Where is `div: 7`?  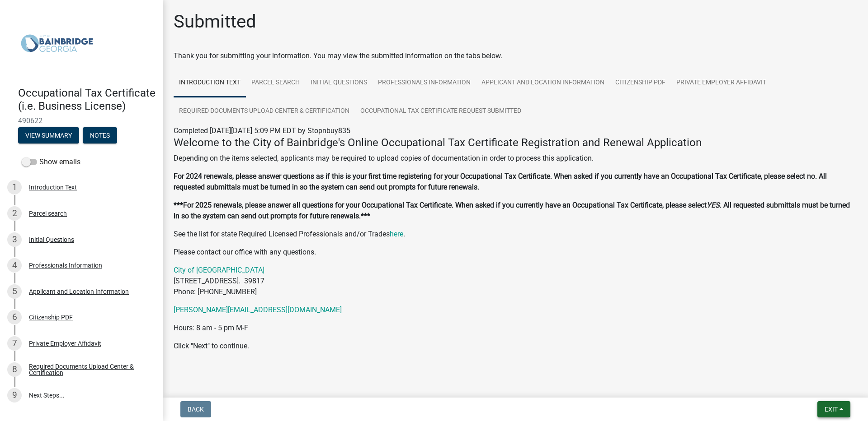
div: 7 is located at coordinates (14, 343).